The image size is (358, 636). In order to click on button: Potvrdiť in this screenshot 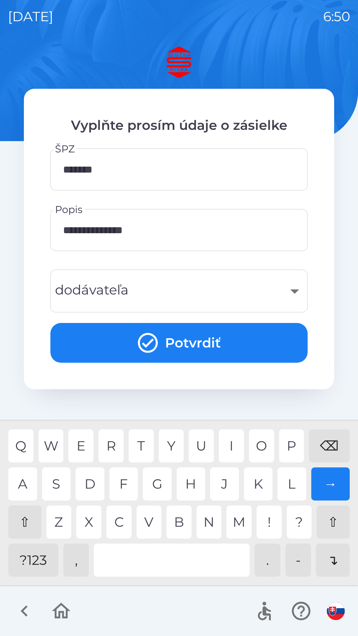, I will do `click(179, 343)`.